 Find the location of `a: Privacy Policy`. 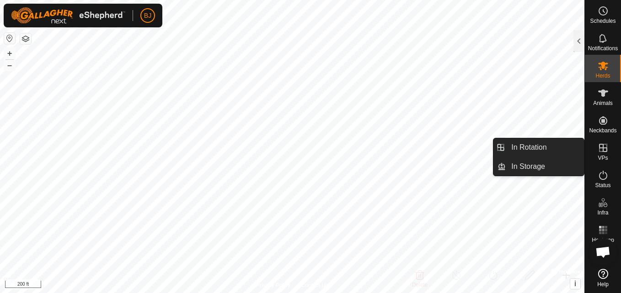

a: Privacy Policy is located at coordinates (273, 286).